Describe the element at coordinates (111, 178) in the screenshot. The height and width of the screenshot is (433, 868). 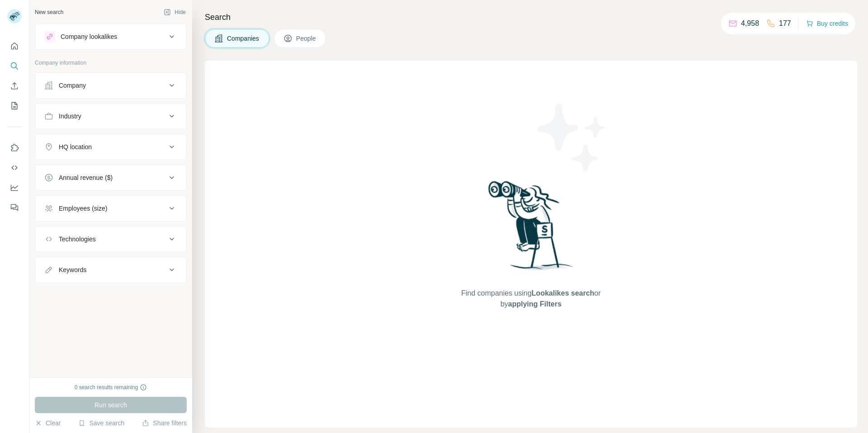
I see `button: Annual revenue ($)` at that location.